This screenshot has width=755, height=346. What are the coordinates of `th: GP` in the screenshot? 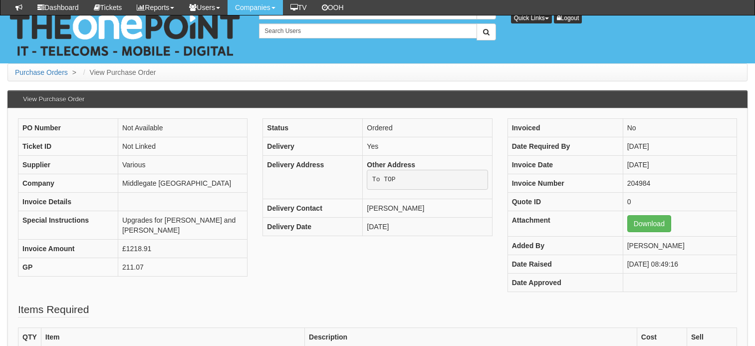 It's located at (68, 267).